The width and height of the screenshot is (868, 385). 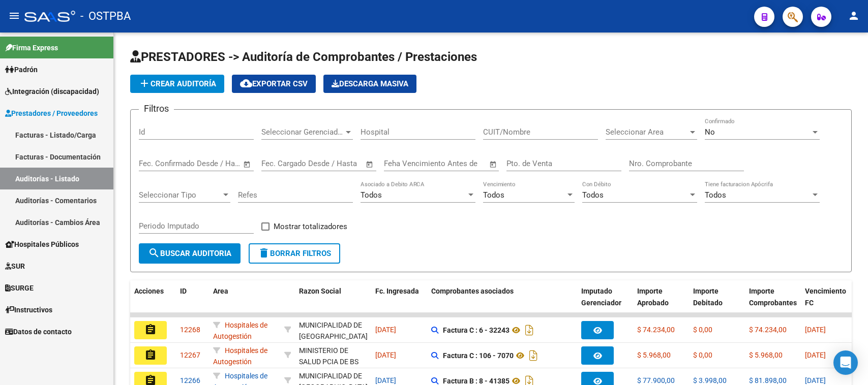 What do you see at coordinates (652, 296) in the screenshot?
I see `span: Importe Aprobado` at bounding box center [652, 296].